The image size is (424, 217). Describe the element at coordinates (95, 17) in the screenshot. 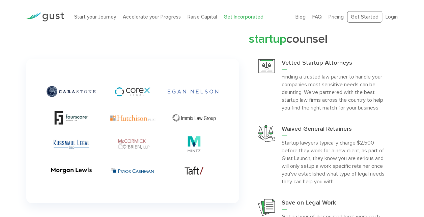

I see `a: Start your Journey` at that location.